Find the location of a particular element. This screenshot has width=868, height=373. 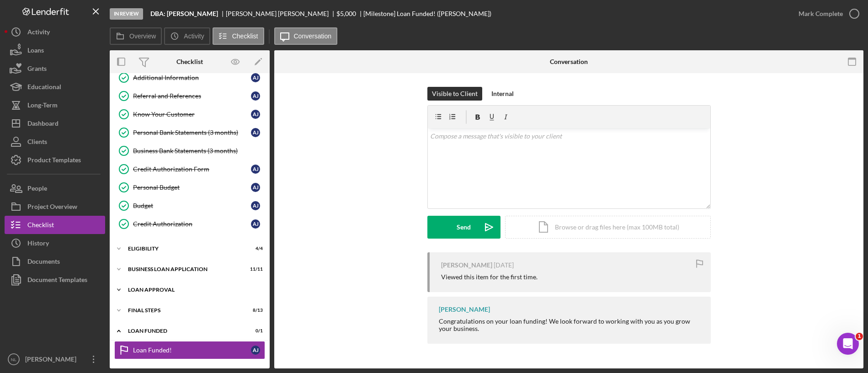

div: LOAN FUNDED is located at coordinates (184, 331).